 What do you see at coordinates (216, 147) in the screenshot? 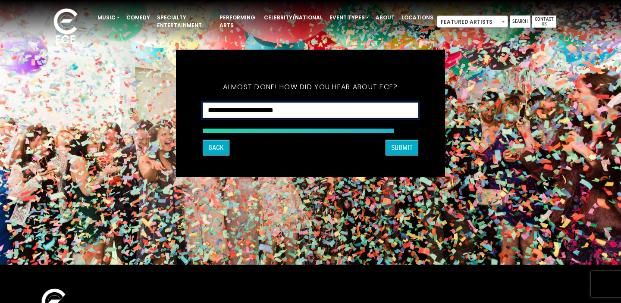
I see `button: Back` at bounding box center [216, 147].